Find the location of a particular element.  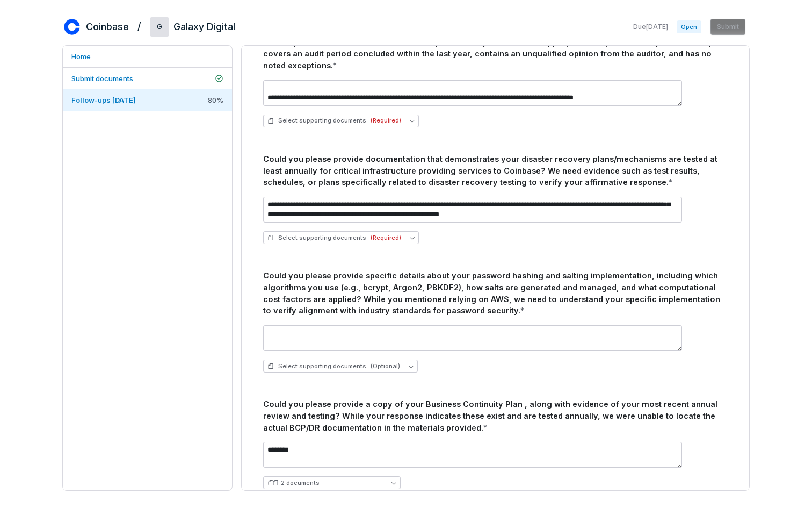

div: 2 documents is located at coordinates (300, 482).